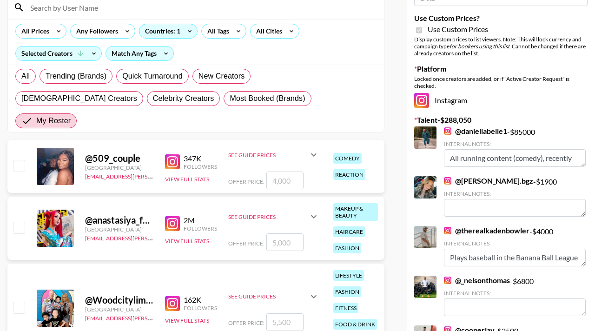  Describe the element at coordinates (487, 231) in the screenshot. I see `a: @therealkadenbowler` at that location.